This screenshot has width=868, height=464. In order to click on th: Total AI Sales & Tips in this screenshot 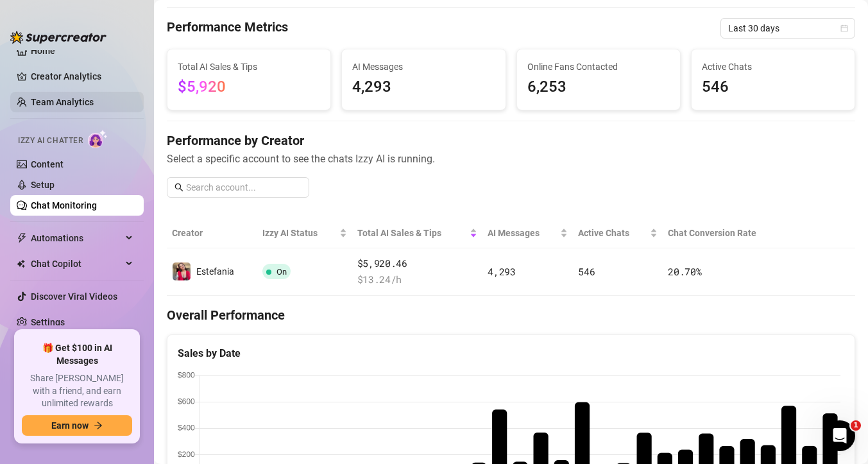, I will do `click(418, 233)`.